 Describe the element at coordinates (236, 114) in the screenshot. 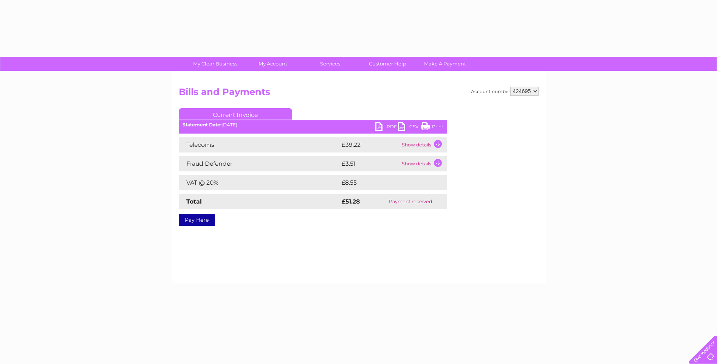

I see `a: Current Invoice` at that location.